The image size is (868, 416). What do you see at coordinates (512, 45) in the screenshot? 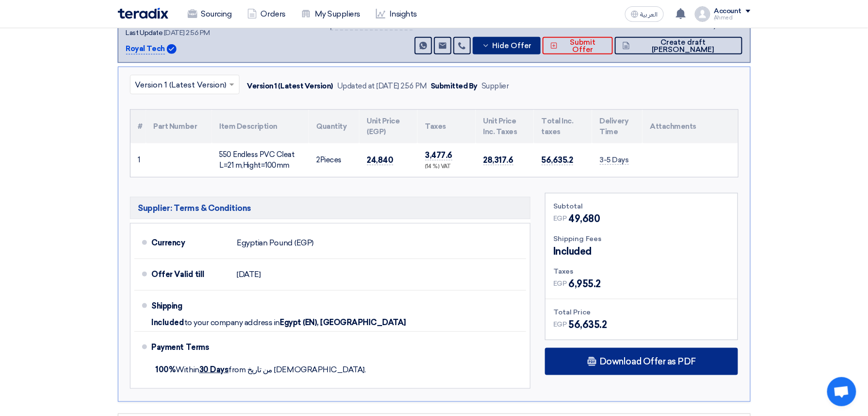
I see `span: Hide Offer` at bounding box center [512, 45].